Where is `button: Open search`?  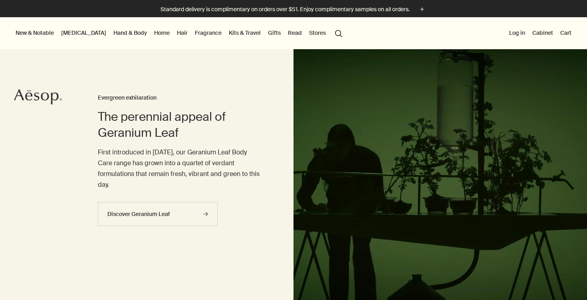 button: Open search is located at coordinates (339, 33).